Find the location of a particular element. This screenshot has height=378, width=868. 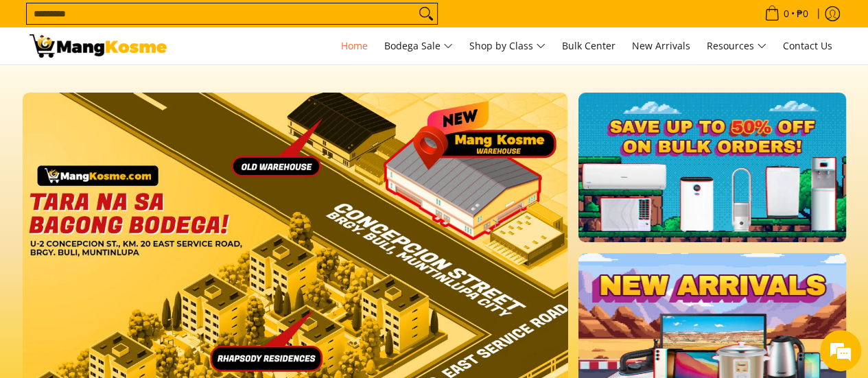

a: Bulk Center is located at coordinates (588, 46).